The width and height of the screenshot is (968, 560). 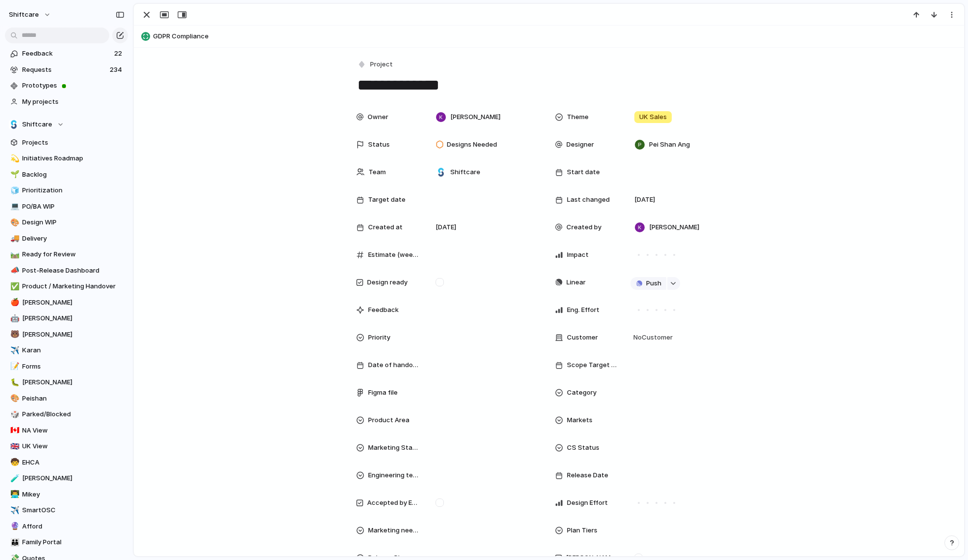 I want to click on div: 📝Forms, so click(x=67, y=367).